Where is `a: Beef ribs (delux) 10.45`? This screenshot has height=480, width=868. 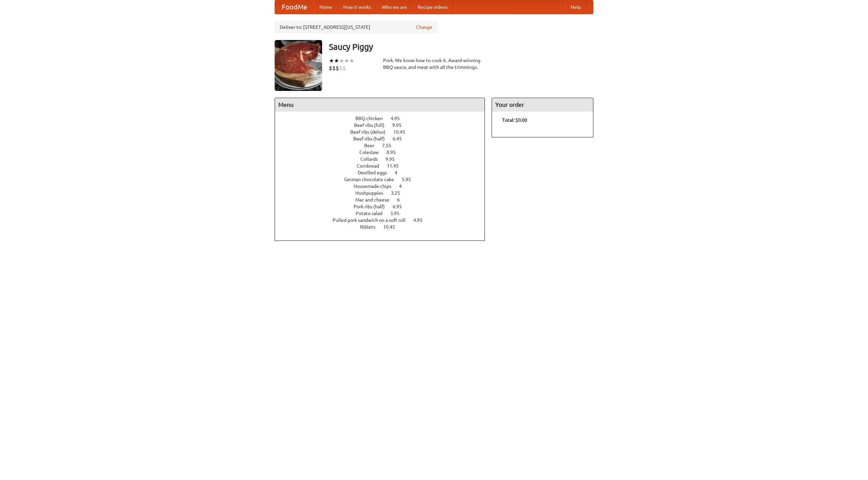 a: Beef ribs (delux) 10.45 is located at coordinates (384, 132).